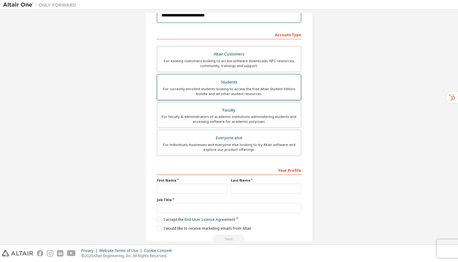 The height and width of the screenshot is (262, 458). I want to click on div: Faculty, so click(229, 110).